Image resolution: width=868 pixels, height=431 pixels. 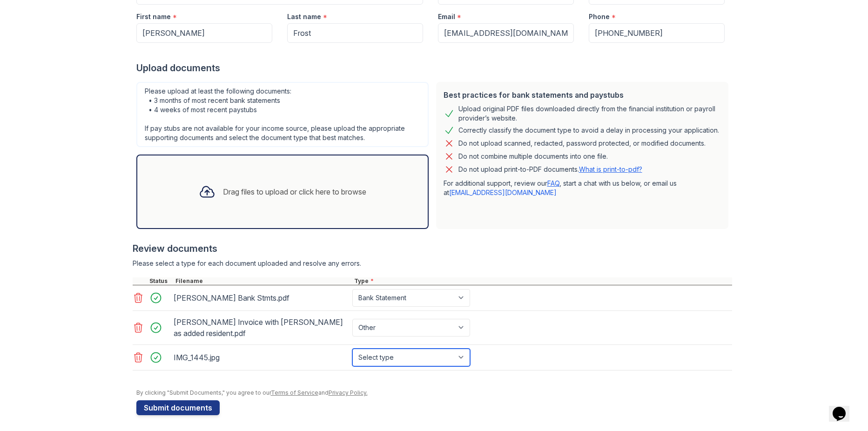 What do you see at coordinates (533, 156) in the screenshot?
I see `div: Do not combine multiple documents into one file.` at bounding box center [533, 156].